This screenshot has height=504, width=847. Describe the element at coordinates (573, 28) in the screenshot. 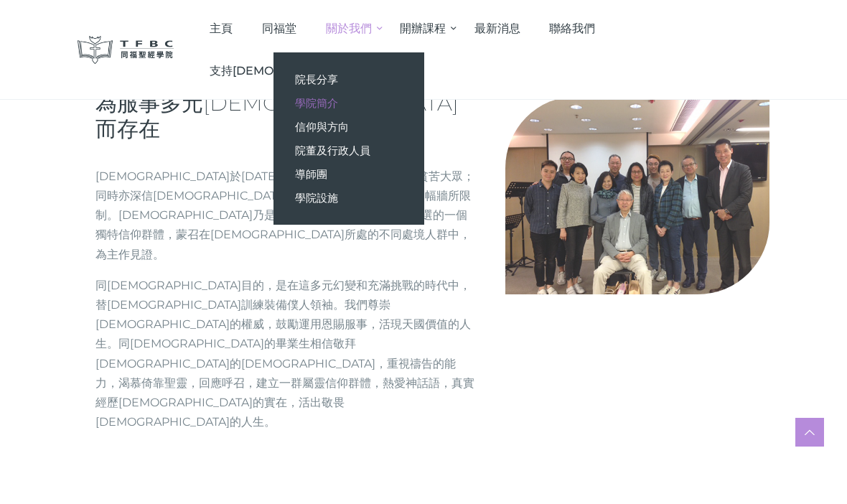

I see `a: 聯絡我們` at that location.